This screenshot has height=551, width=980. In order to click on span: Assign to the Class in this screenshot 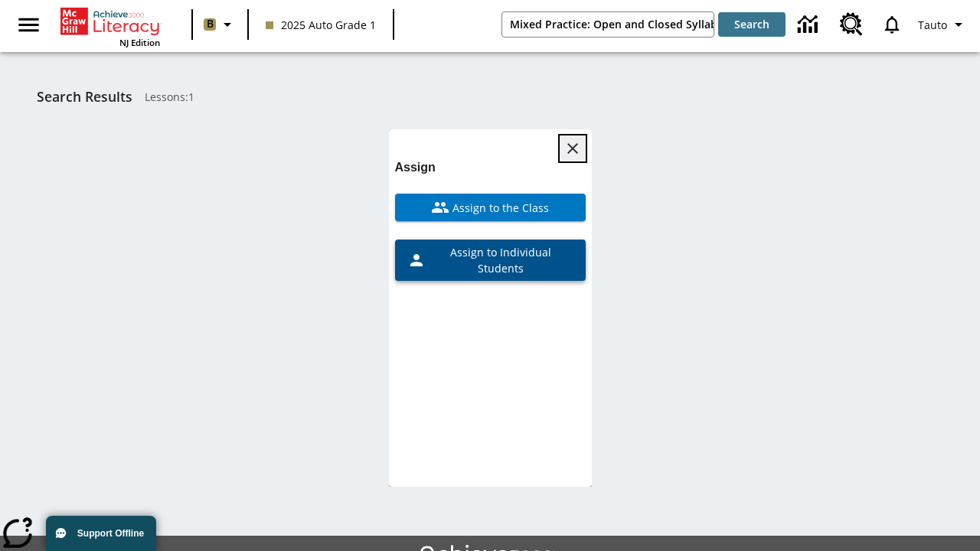, I will do `click(499, 207)`.